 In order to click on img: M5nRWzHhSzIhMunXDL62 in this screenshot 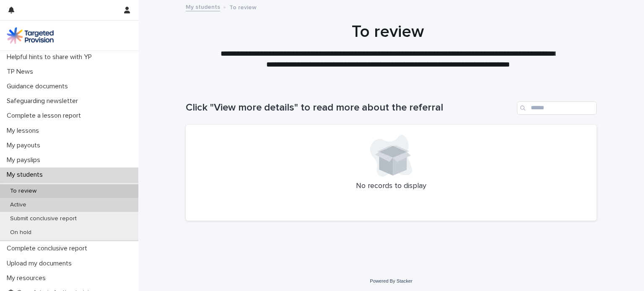, I will do `click(31, 36)`.